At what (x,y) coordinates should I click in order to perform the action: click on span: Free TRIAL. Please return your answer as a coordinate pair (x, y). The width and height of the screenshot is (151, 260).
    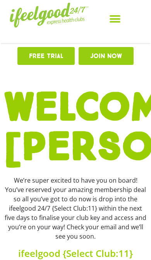
    Looking at the image, I should click on (46, 56).